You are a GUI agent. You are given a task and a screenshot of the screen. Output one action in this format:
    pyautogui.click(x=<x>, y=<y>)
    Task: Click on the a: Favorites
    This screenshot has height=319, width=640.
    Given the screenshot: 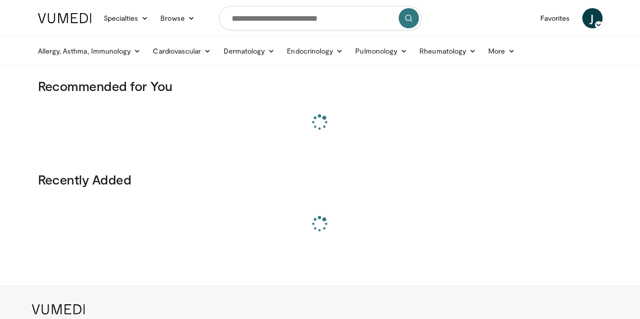 What is the action you would take?
    pyautogui.click(x=555, y=18)
    